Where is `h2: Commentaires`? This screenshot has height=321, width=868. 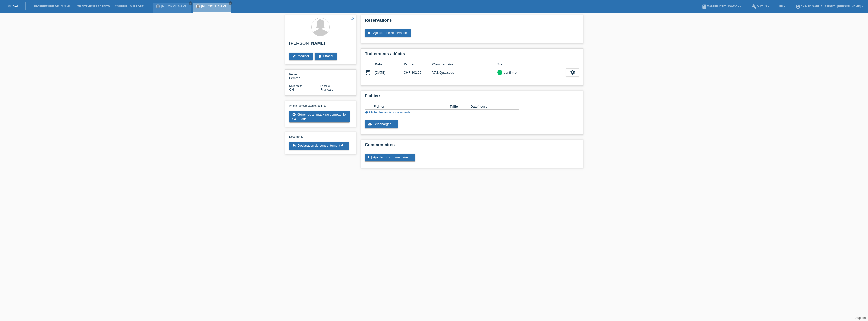 h2: Commentaires is located at coordinates (472, 146).